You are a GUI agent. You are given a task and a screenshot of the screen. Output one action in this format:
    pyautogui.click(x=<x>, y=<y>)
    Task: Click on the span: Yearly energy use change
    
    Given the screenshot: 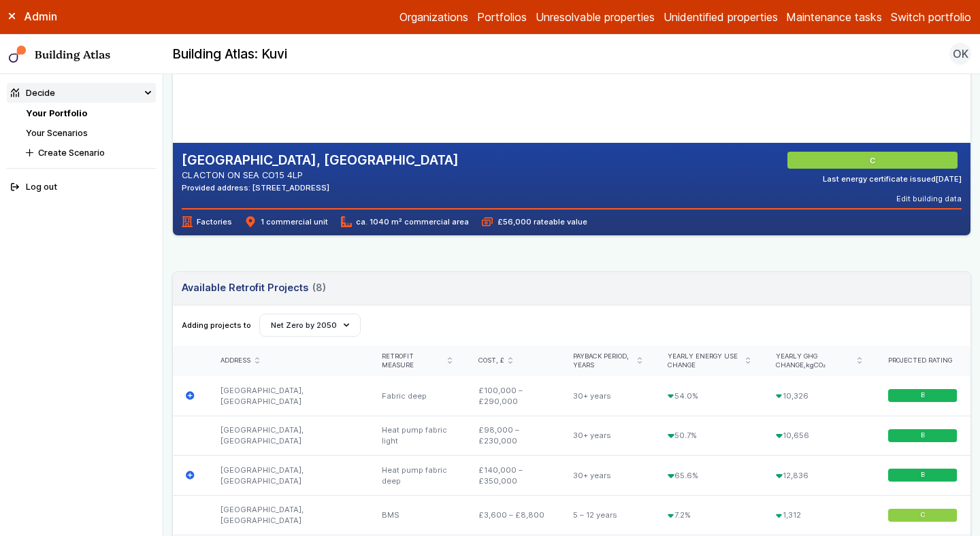 What is the action you would take?
    pyautogui.click(x=704, y=361)
    